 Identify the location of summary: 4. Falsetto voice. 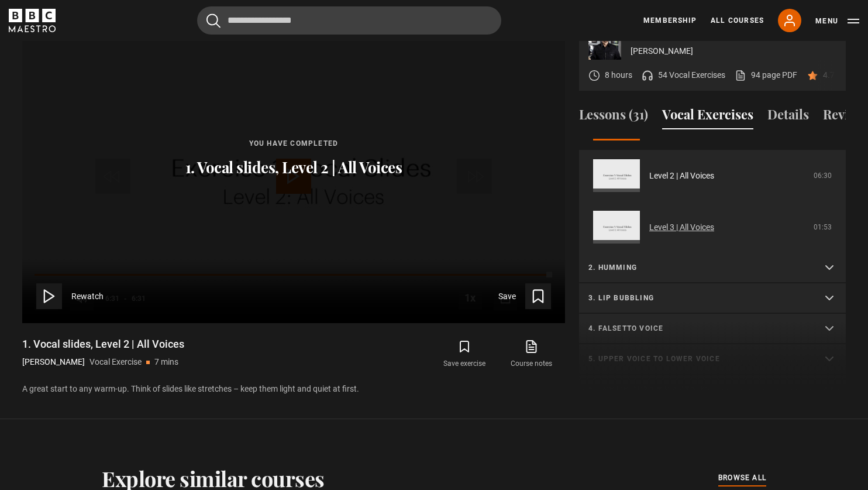
(712, 329).